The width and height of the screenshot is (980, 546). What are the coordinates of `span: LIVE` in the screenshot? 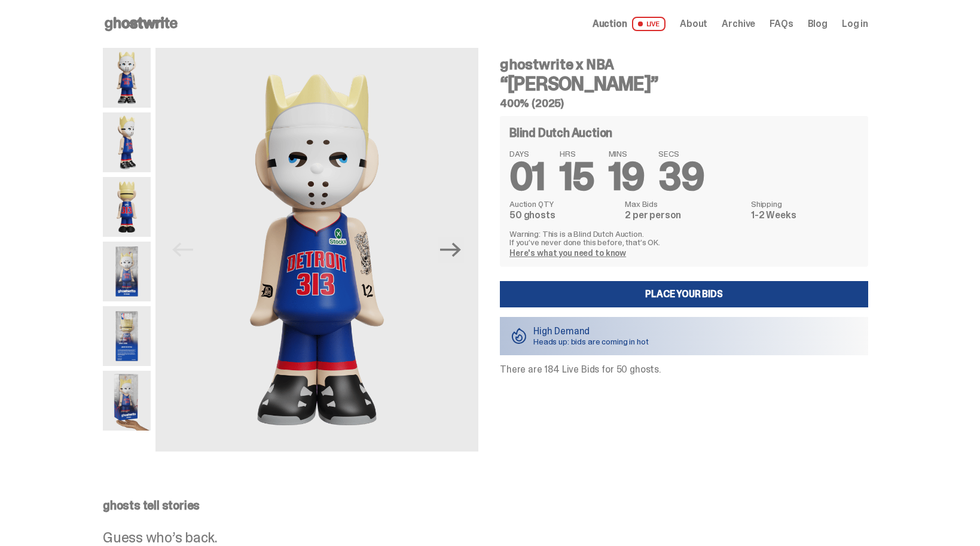 It's located at (649, 24).